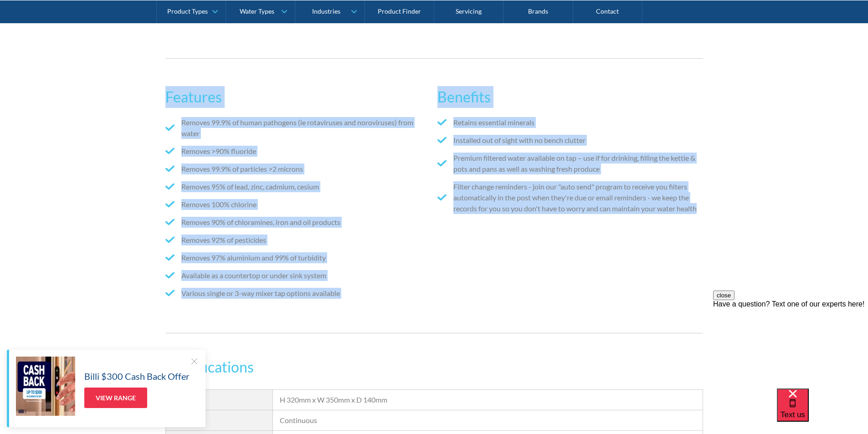 The height and width of the screenshot is (434, 868). What do you see at coordinates (45, 386) in the screenshot?
I see `img: Billi $300 Cash Back Offer` at bounding box center [45, 386].